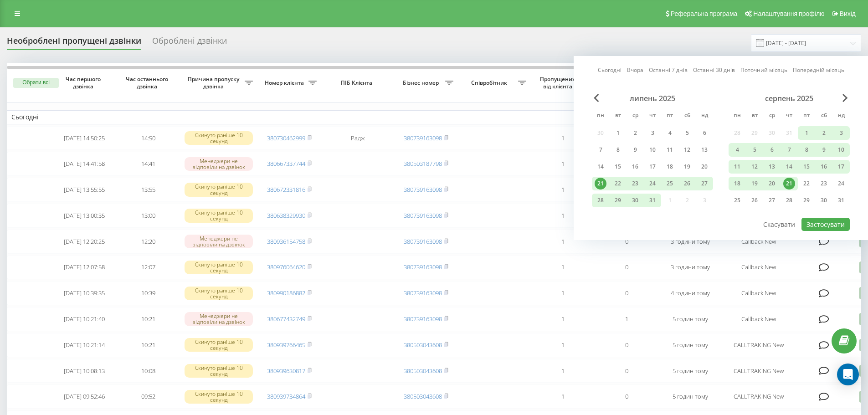 This screenshot has height=415, width=868. I want to click on div: чт 31 лип 2025 р., so click(653, 200).